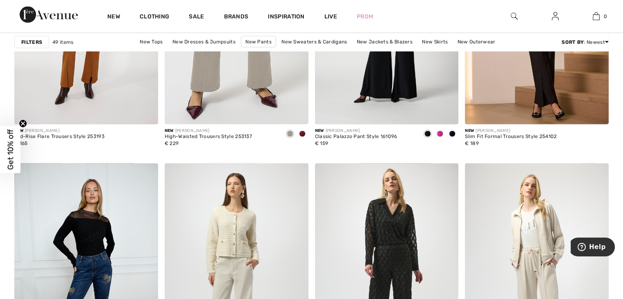  I want to click on a: New Sweaters & Cardigans, so click(314, 42).